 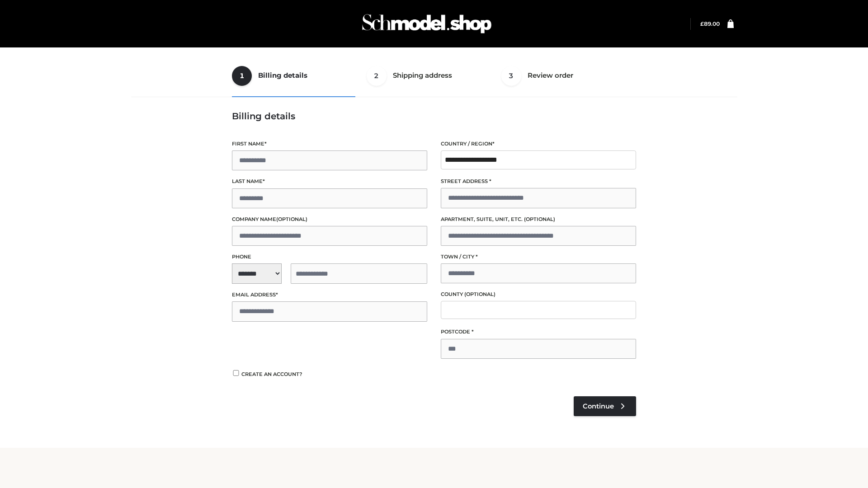 What do you see at coordinates (538, 257) in the screenshot?
I see `label: Town / City` at bounding box center [538, 257].